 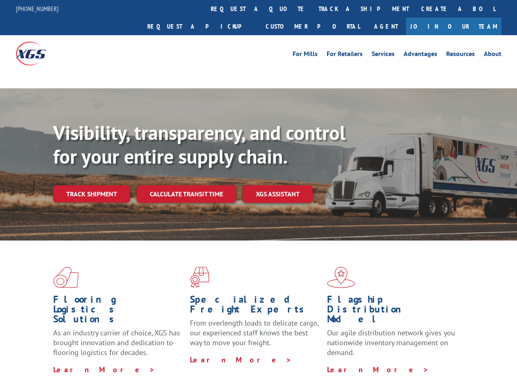 I want to click on span: Our agile distribution network gives you nationwide inventory management on demand., so click(x=391, y=342).